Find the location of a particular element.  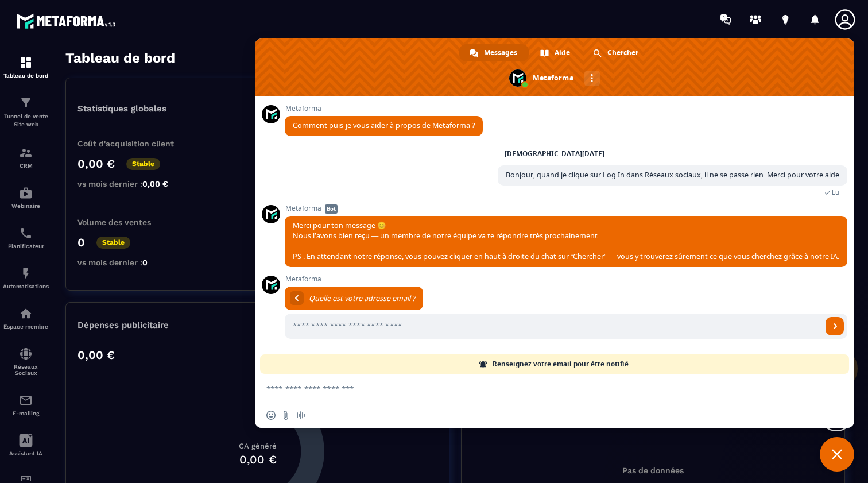

p: 0 is located at coordinates (81, 242).